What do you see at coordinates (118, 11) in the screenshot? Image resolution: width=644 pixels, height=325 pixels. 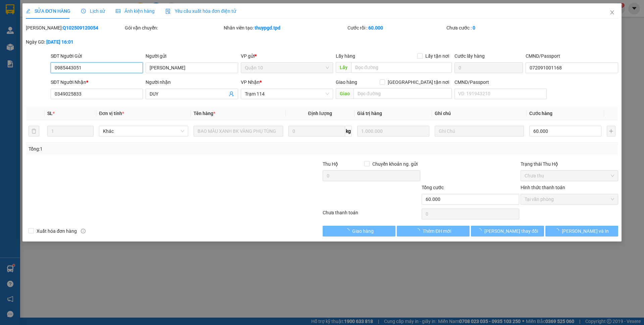 I see `span: picture` at bounding box center [118, 11].